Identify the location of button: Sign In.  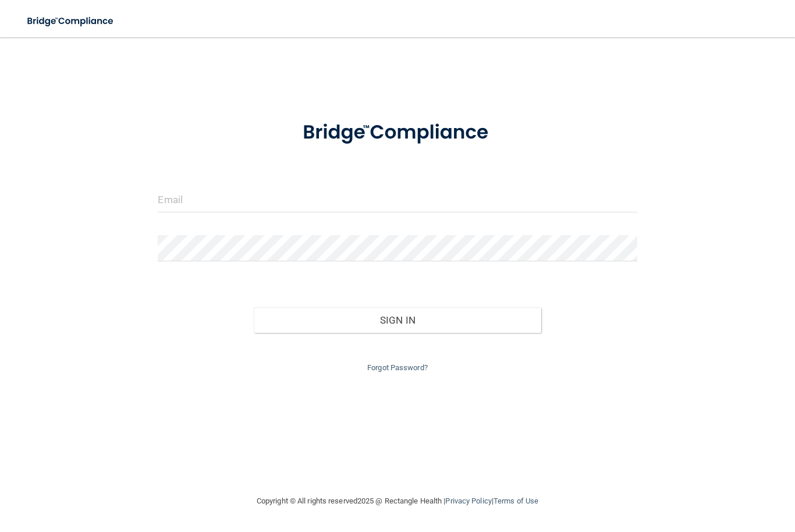
(398, 320).